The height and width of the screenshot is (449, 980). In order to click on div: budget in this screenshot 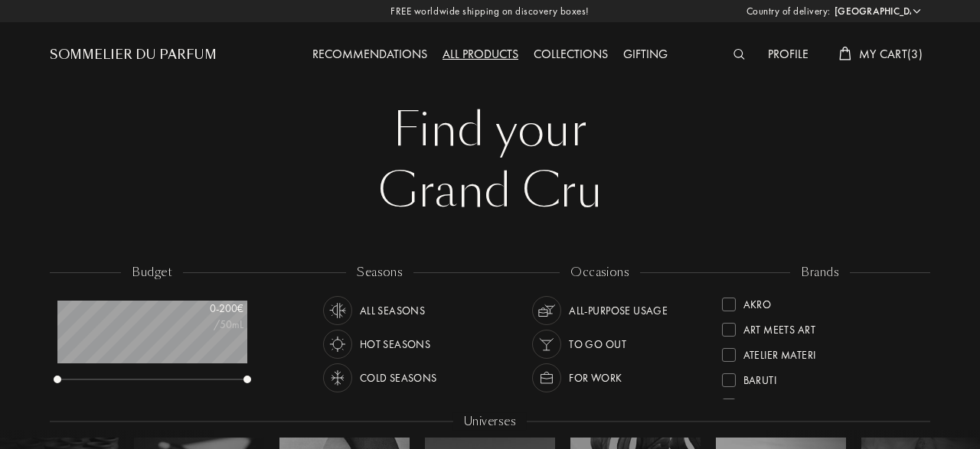, I will do `click(152, 273)`.